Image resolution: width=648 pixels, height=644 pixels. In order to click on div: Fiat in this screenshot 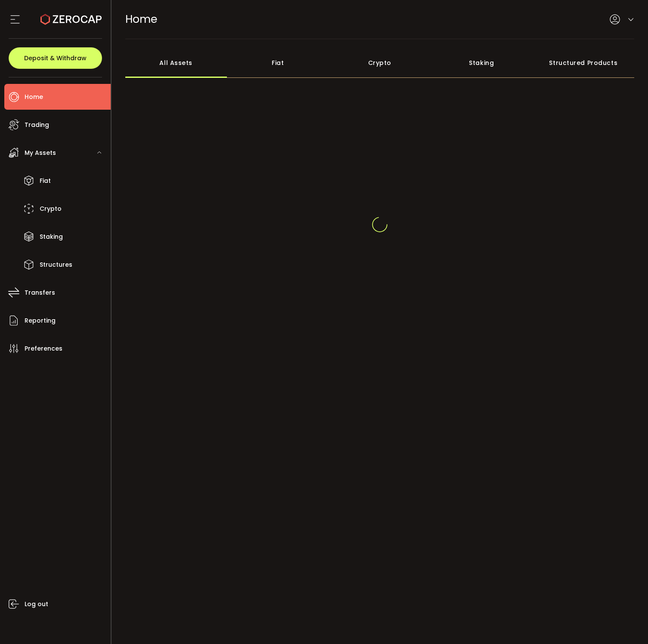, I will do `click(278, 63)`.